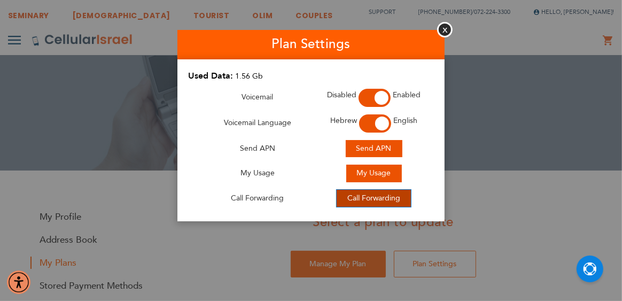 This screenshot has width=622, height=301. I want to click on span: Send APN, so click(374, 148).